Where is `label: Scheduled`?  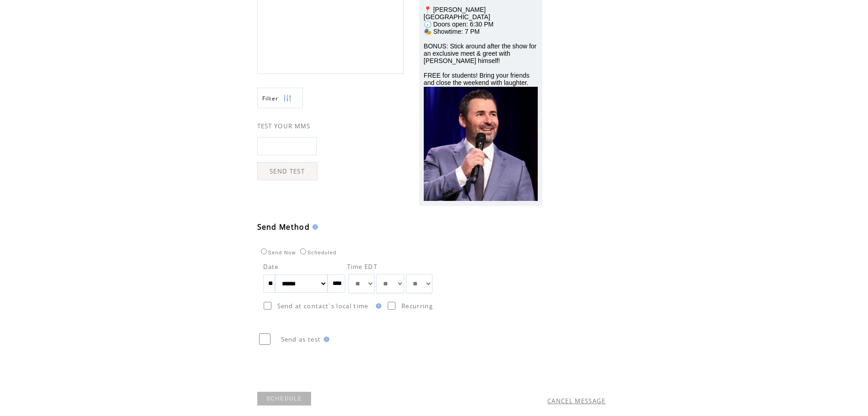 label: Scheduled is located at coordinates (317, 252).